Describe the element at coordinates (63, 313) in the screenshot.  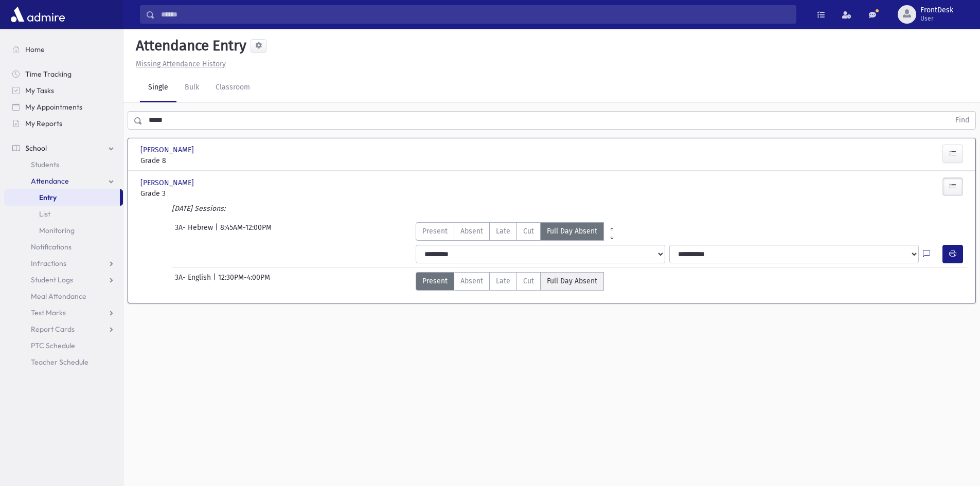
I see `a: Test Marks` at that location.